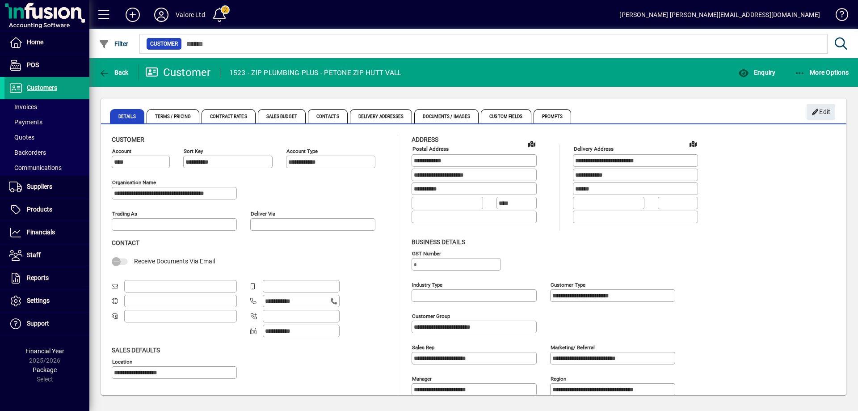  I want to click on span: Payments, so click(25, 122).